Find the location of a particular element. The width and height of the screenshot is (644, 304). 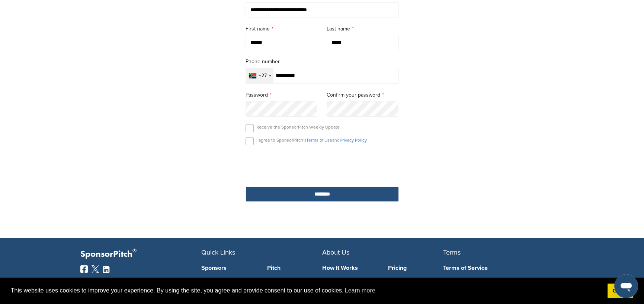

span: Terms is located at coordinates (452, 252).